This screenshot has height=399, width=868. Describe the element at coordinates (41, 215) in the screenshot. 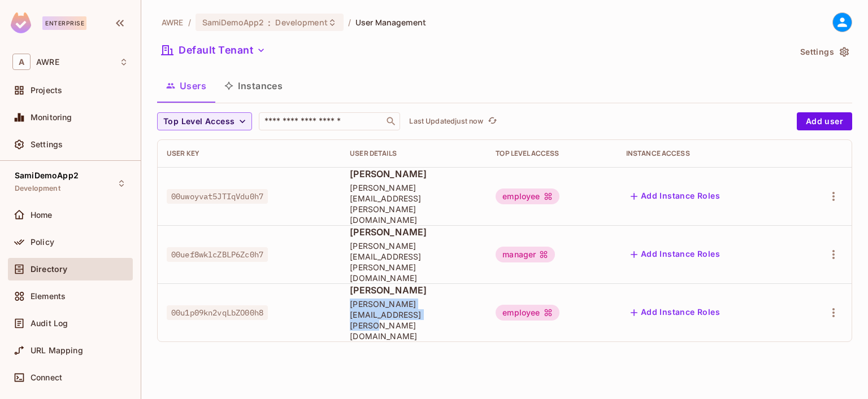

I see `span: Home` at that location.